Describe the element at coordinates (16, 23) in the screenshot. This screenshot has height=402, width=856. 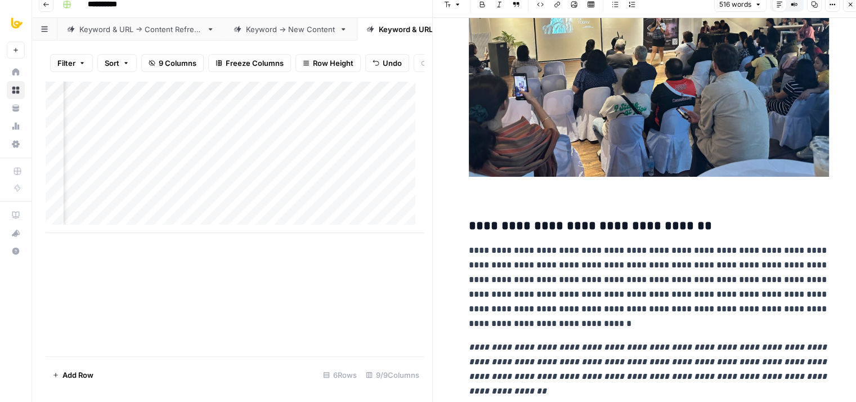
I see `button: Workspace: All About AI` at that location.